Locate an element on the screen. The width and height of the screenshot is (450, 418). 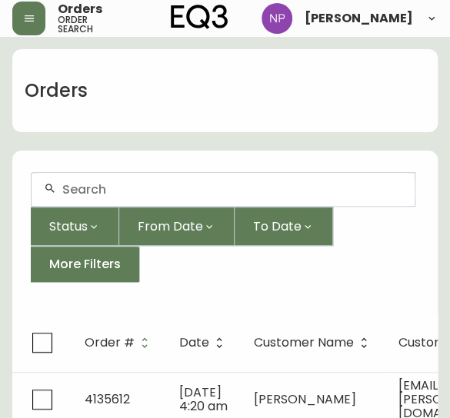
span: Orders is located at coordinates (80, 9).